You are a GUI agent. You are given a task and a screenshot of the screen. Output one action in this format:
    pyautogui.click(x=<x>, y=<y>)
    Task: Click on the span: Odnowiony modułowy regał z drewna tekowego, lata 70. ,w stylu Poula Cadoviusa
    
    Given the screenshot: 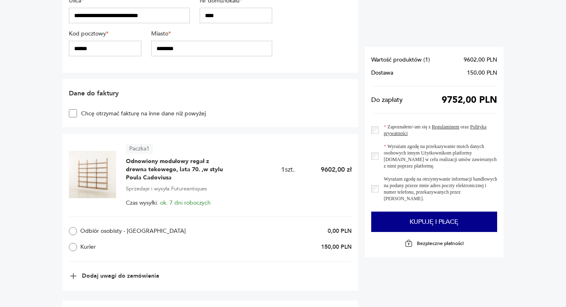 What is the action you would take?
    pyautogui.click(x=177, y=169)
    